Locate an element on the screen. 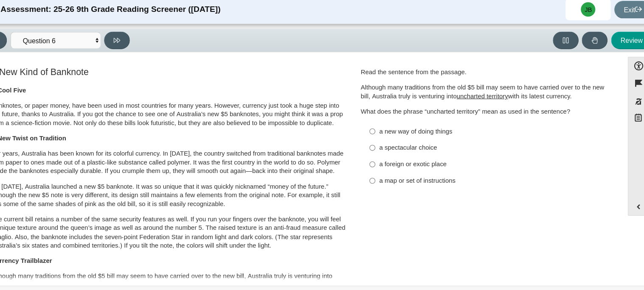 This screenshot has width=644, height=290. button: Expand menu. Displays the button labels. is located at coordinates (625, 199).